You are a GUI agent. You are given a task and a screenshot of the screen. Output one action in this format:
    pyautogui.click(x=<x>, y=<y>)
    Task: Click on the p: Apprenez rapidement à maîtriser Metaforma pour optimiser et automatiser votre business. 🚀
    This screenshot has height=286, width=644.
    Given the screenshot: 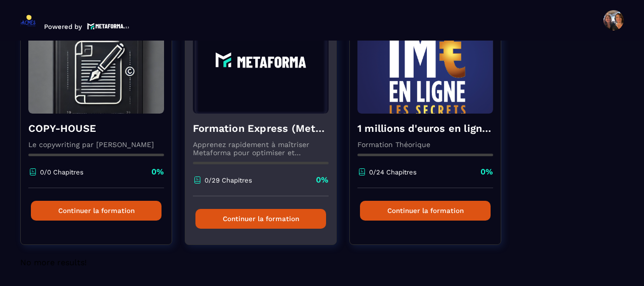 What is the action you would take?
    pyautogui.click(x=261, y=148)
    